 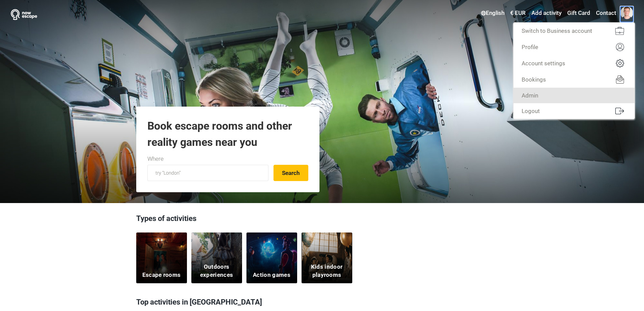 What do you see at coordinates (291, 173) in the screenshot?
I see `button: Search` at bounding box center [291, 173].